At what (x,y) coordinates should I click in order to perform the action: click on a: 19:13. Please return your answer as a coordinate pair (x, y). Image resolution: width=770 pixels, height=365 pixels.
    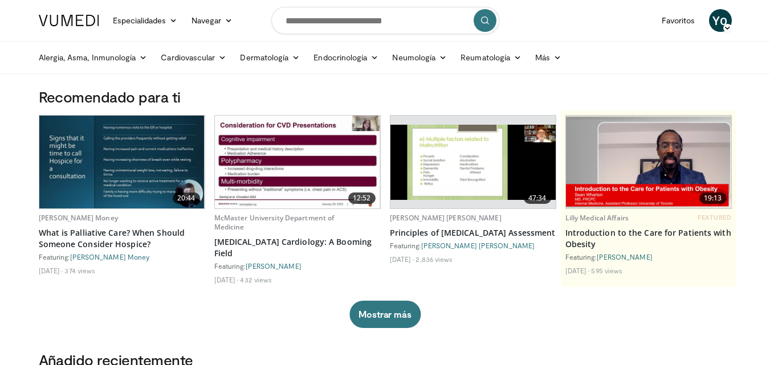
    Looking at the image, I should click on (648, 162).